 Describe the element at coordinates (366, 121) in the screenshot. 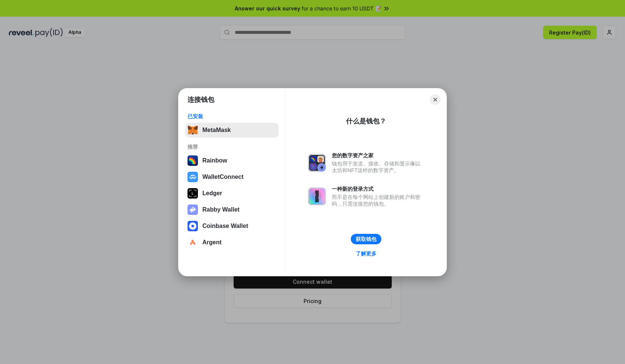

I see `div: 什么是钱包？` at that location.